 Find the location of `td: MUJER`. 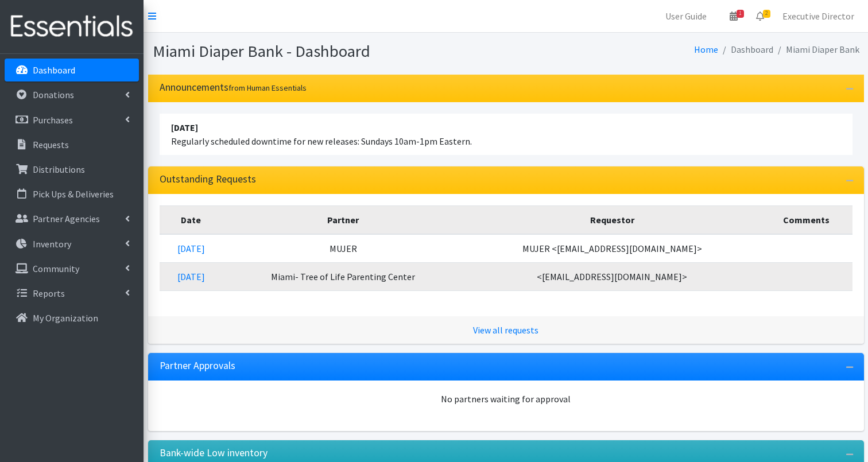

td: MUJER is located at coordinates (343, 249).